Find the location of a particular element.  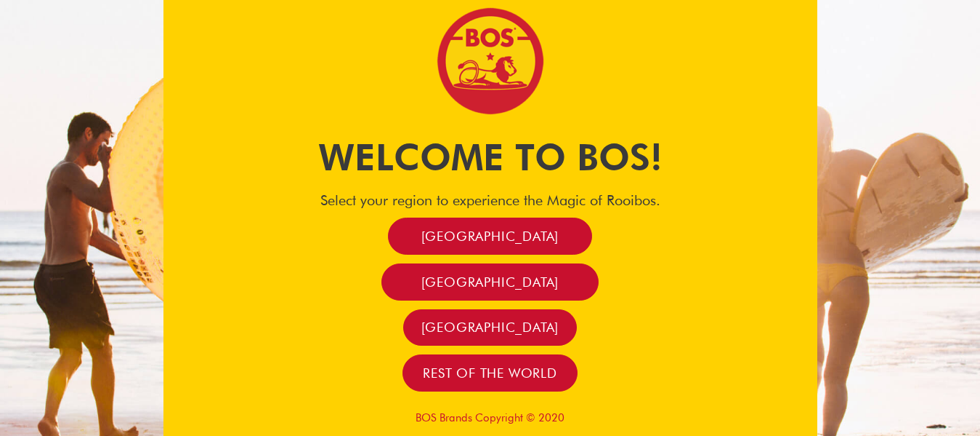

h4: Select your region to experience the Magic of Rooibos. is located at coordinates (490, 200).